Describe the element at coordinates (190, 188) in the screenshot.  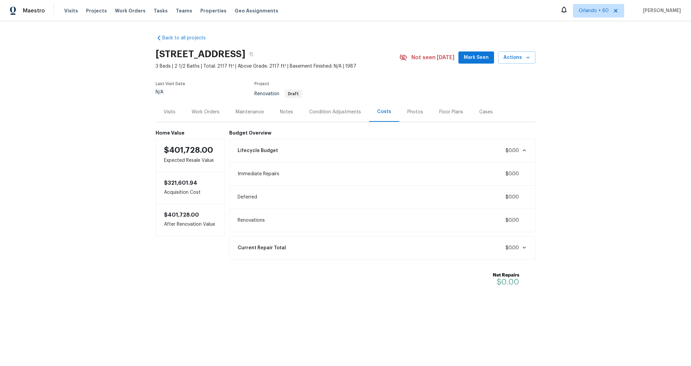
I see `div: Acquisition Cost` at that location.